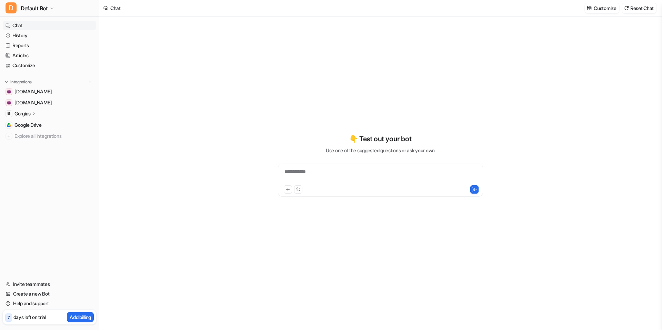  What do you see at coordinates (116, 8) in the screenshot?
I see `div: Chat` at bounding box center [116, 8].